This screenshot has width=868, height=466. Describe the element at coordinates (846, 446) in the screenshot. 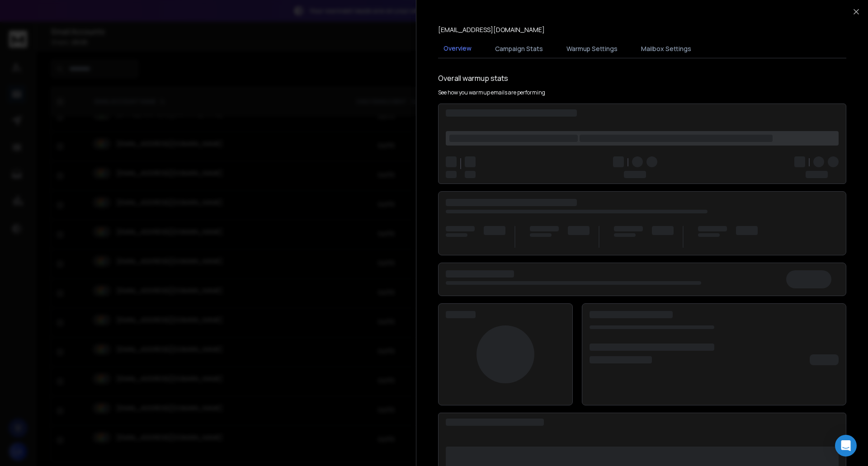

I see `div: Open Intercom Messenger` at that location.